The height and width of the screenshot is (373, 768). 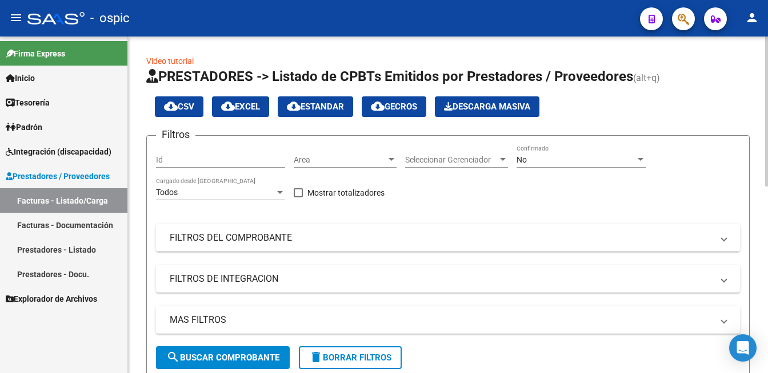 What do you see at coordinates (752, 18) in the screenshot?
I see `mat-icon: person` at bounding box center [752, 18].